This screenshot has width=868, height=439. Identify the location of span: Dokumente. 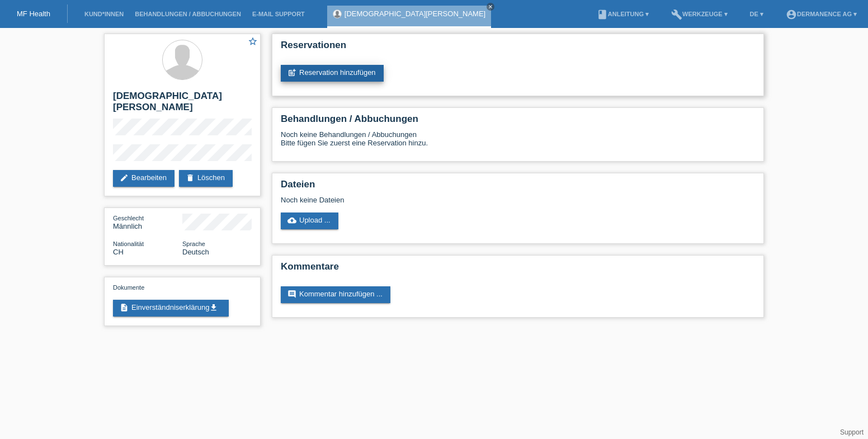
(128, 288).